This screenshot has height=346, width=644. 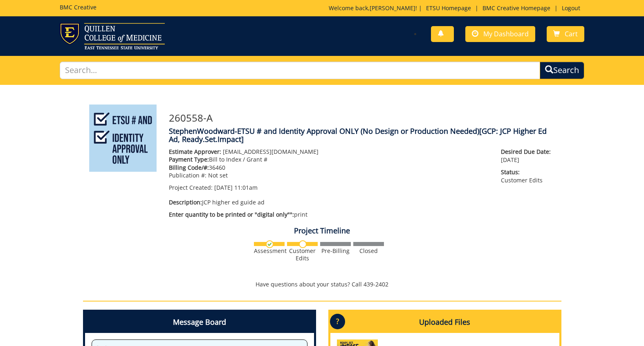 What do you see at coordinates (506, 34) in the screenshot?
I see `span: My Dashboard` at bounding box center [506, 34].